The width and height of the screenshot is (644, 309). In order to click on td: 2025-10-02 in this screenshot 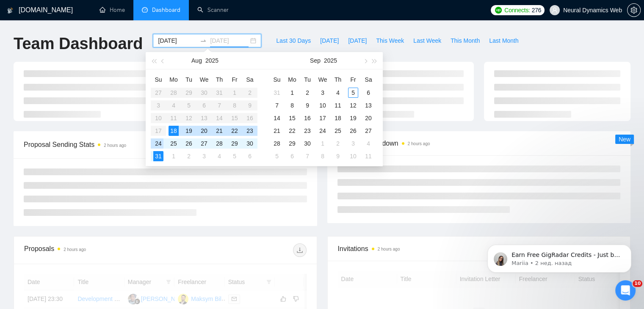, I will do `click(338, 143)`.